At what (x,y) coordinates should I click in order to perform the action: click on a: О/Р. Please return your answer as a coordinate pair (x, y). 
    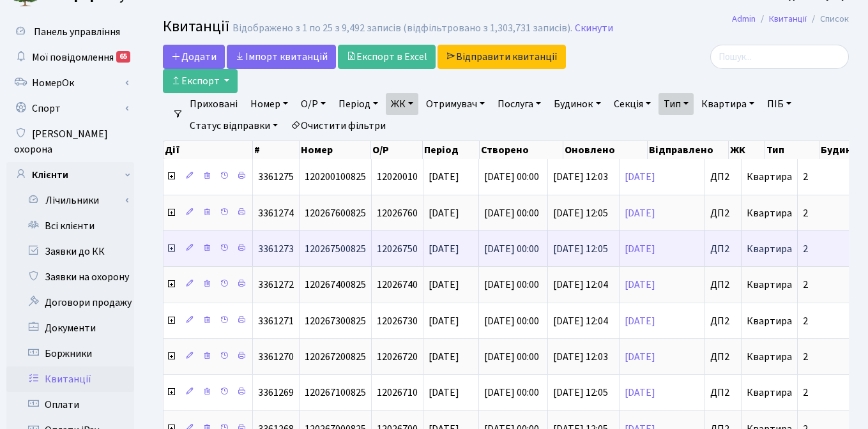
    Looking at the image, I should click on (313, 104).